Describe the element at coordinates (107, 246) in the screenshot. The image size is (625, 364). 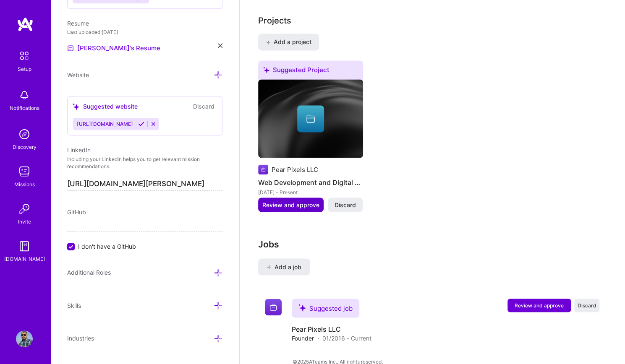
I see `span: I don't have a GitHub` at that location.